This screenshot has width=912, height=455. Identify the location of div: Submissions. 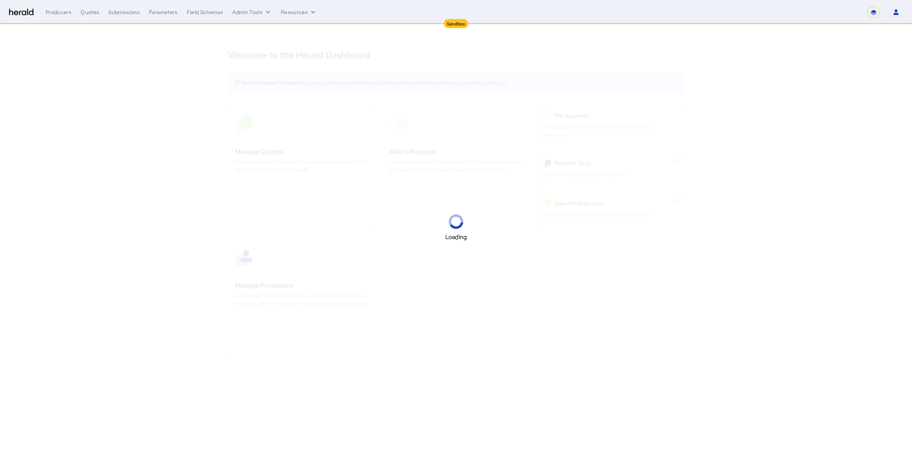
(124, 12).